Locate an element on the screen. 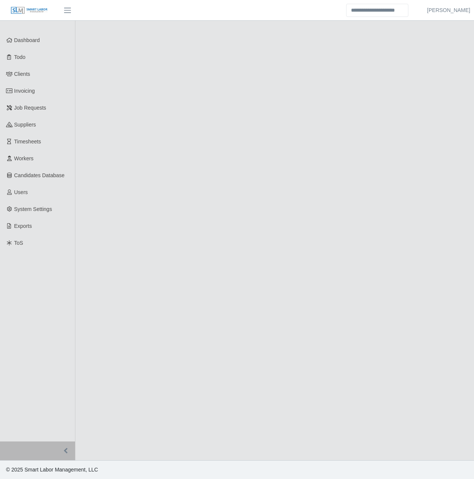 The image size is (474, 479). span: Exports is located at coordinates (23, 226).